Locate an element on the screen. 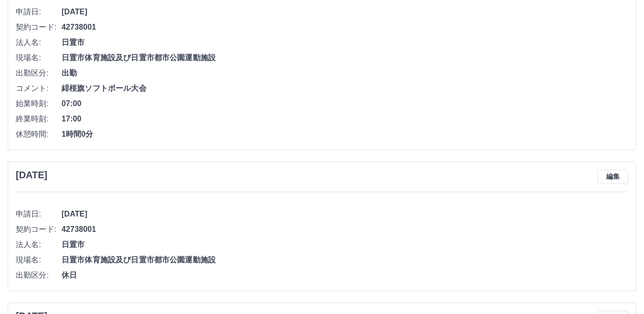 The width and height of the screenshot is (644, 314). span: 1時間0分 is located at coordinates (344, 135).